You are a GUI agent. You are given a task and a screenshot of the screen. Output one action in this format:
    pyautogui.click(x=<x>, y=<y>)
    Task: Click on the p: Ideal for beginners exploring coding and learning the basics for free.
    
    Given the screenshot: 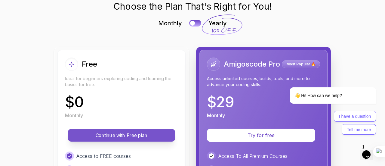 What is the action you would take?
    pyautogui.click(x=122, y=82)
    